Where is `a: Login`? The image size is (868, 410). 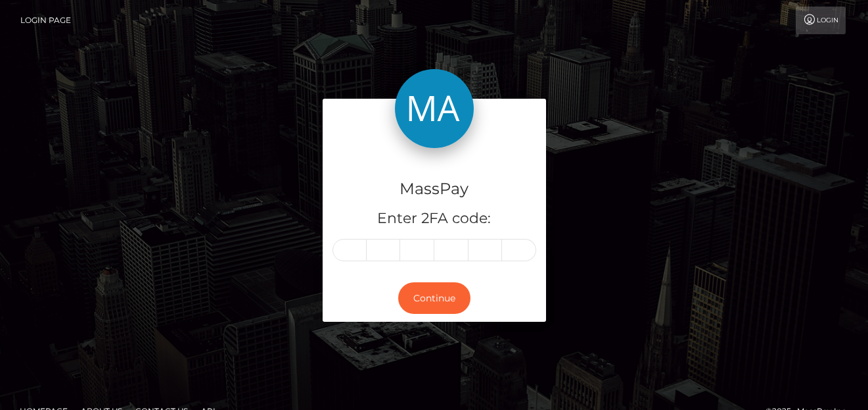
a: Login is located at coordinates (821, 21).